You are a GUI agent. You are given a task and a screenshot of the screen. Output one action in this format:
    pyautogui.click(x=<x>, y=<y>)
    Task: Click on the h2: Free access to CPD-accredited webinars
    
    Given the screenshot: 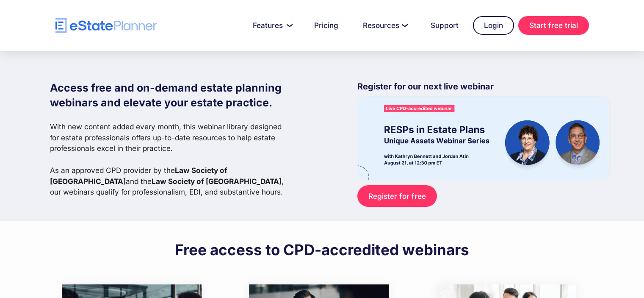 What is the action you would take?
    pyautogui.click(x=322, y=249)
    